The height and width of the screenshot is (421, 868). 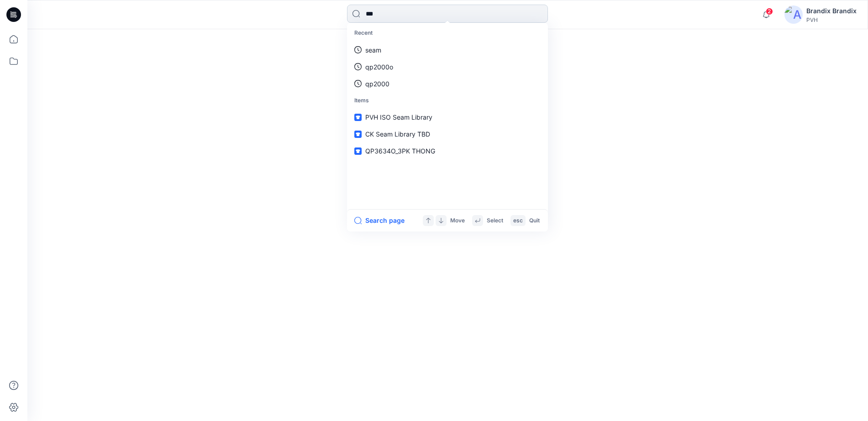 What do you see at coordinates (398, 133) in the screenshot?
I see `span: CK Seam Library TBD` at bounding box center [398, 133].